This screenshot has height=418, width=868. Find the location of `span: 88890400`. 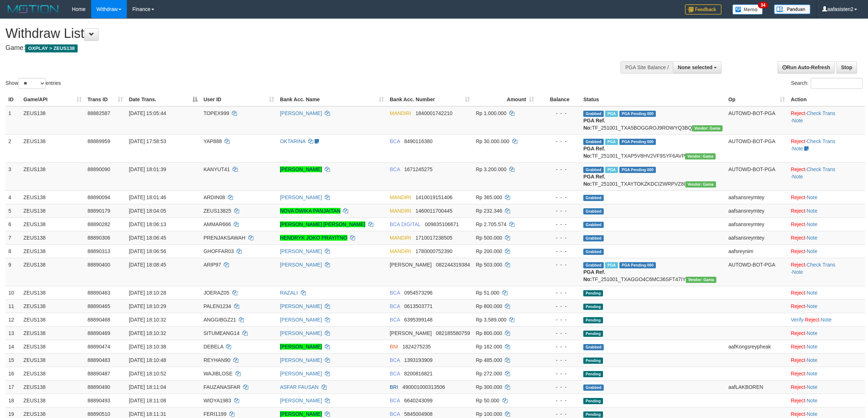

span: 88890400 is located at coordinates (99, 265).